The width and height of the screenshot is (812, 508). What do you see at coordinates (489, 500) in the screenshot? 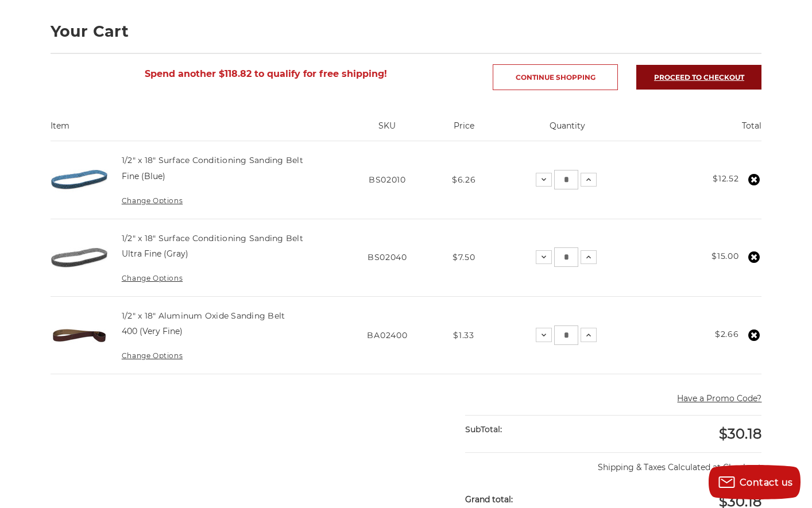
I see `strong: Grand total:` at bounding box center [489, 500].